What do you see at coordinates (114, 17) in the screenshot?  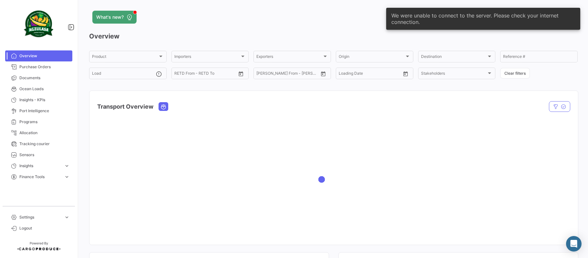 I see `button: What's new?` at bounding box center [114, 17].